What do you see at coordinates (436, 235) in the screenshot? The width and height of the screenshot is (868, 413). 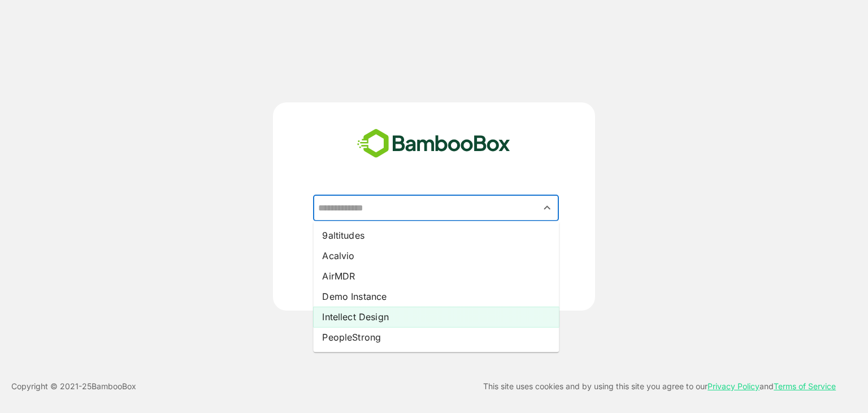 I see `li: 9altitudes` at bounding box center [436, 235].